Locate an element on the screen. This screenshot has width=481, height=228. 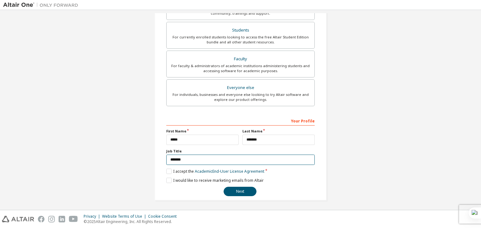
label: Job Title is located at coordinates (240, 151).